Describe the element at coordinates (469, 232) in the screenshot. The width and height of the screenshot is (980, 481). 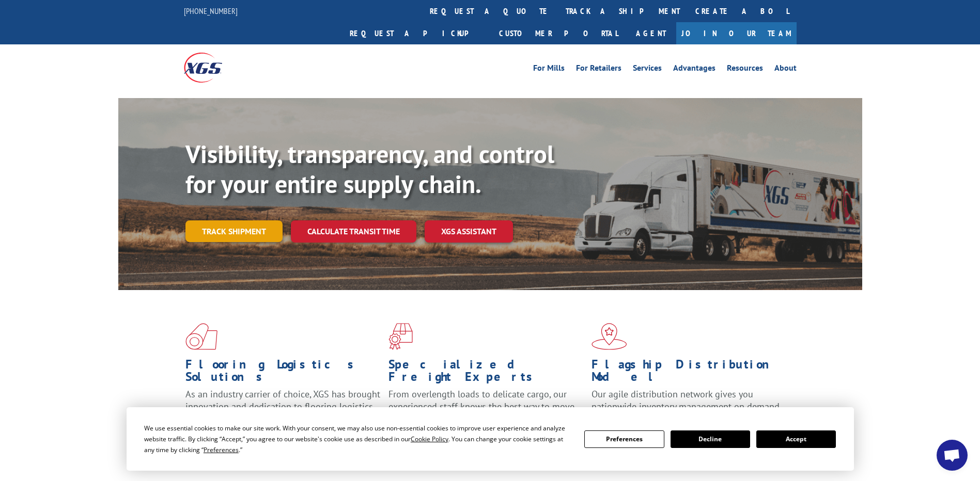
I see `a: XGS ASSISTANT` at that location.